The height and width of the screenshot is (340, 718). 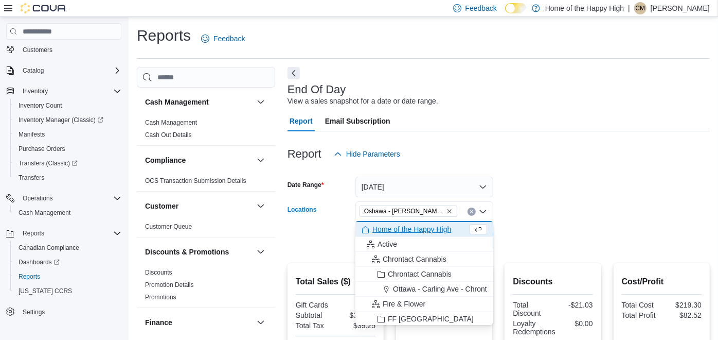 What do you see at coordinates (315, 305) in the screenshot?
I see `div: Gift Cards` at bounding box center [315, 305].